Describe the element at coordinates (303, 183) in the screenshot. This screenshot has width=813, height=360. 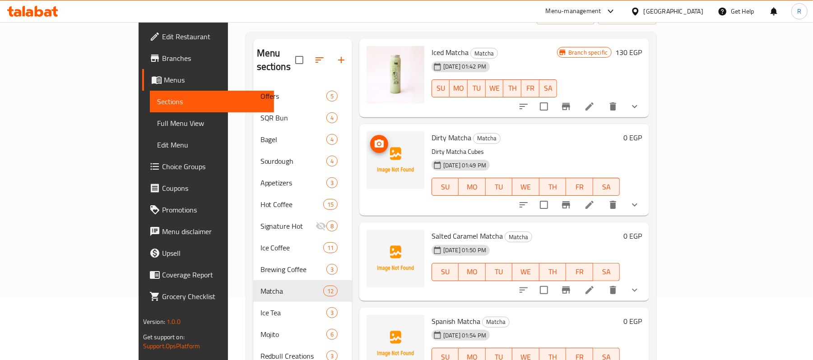
I see `div: Appetizers3` at that location.